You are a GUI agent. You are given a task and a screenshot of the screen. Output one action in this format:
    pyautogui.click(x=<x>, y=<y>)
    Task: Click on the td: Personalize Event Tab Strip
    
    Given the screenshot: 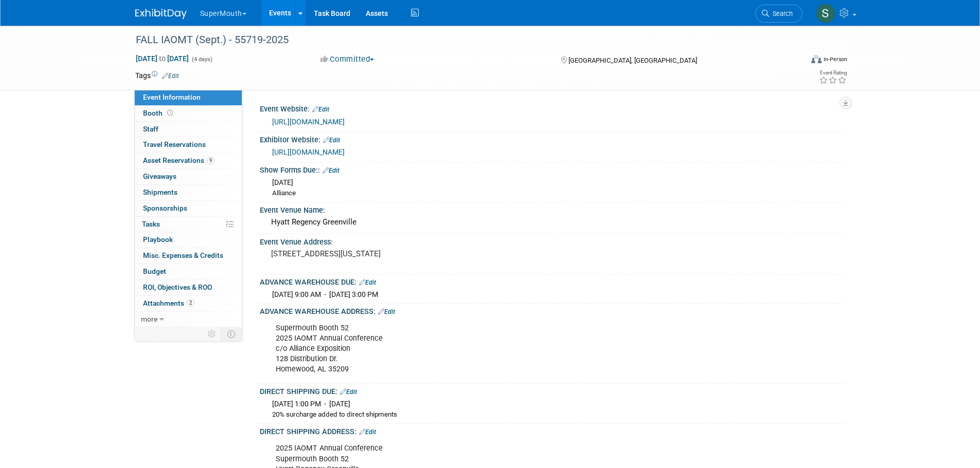 What is the action you would take?
    pyautogui.click(x=212, y=334)
    